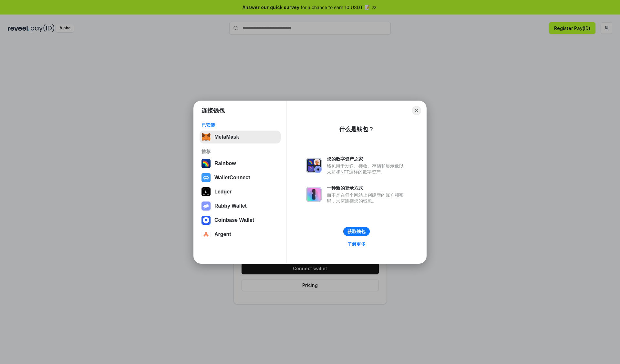  Describe the element at coordinates (234, 220) in the screenshot. I see `div: Coinbase Wallet` at that location.